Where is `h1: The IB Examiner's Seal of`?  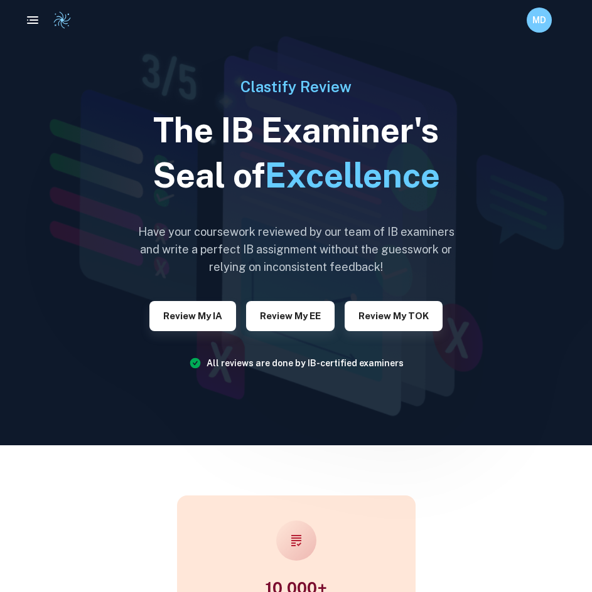
h1: The IB Examiner's Seal of is located at coordinates (296, 153).